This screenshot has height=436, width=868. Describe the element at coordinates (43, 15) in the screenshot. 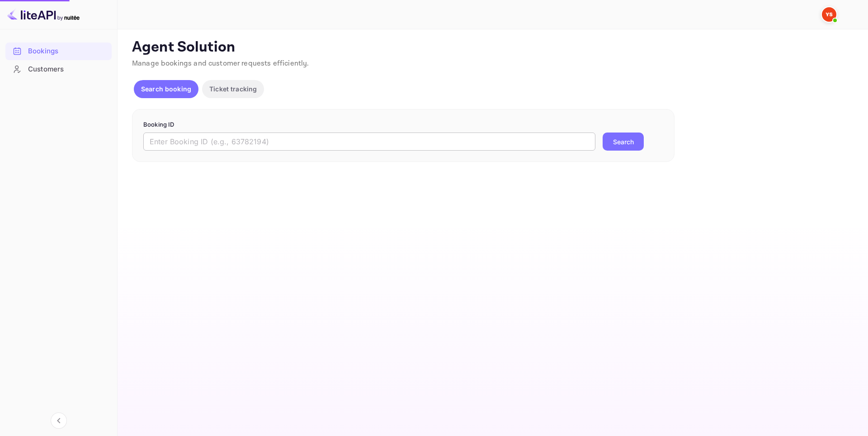

I see `img: LiteAPI logo` at that location.